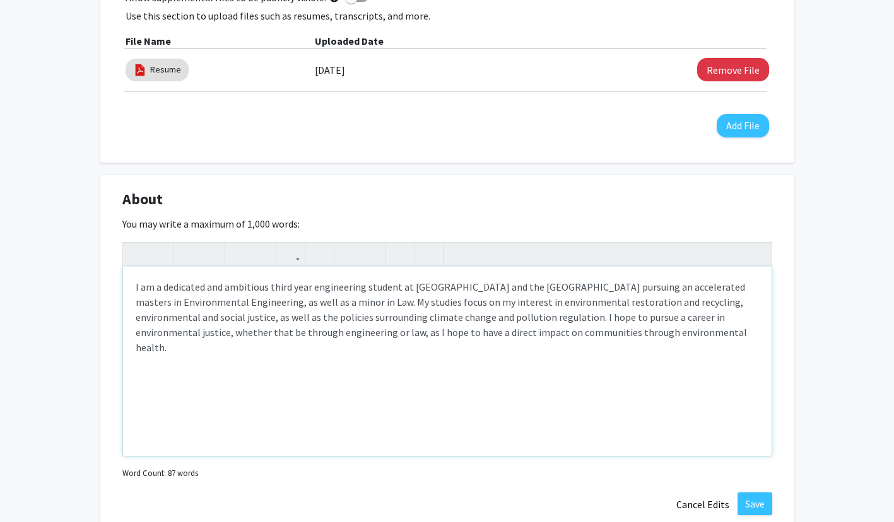 The height and width of the screenshot is (522, 894). I want to click on a: Resume, so click(165, 69).